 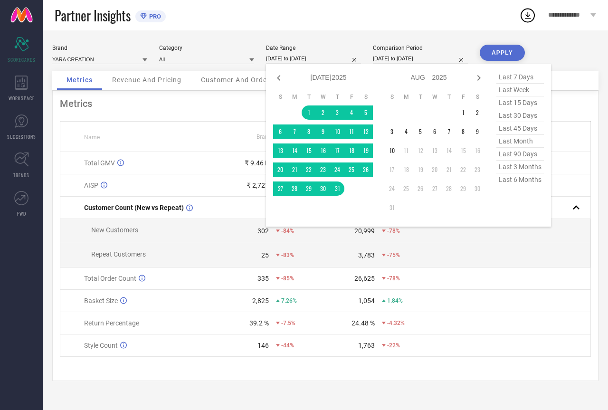 I want to click on div: 3,783, so click(x=366, y=255).